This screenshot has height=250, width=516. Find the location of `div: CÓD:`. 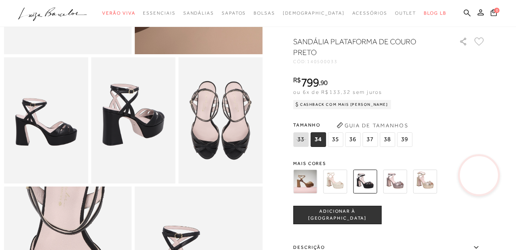

div: CÓD: is located at coordinates (370, 61).